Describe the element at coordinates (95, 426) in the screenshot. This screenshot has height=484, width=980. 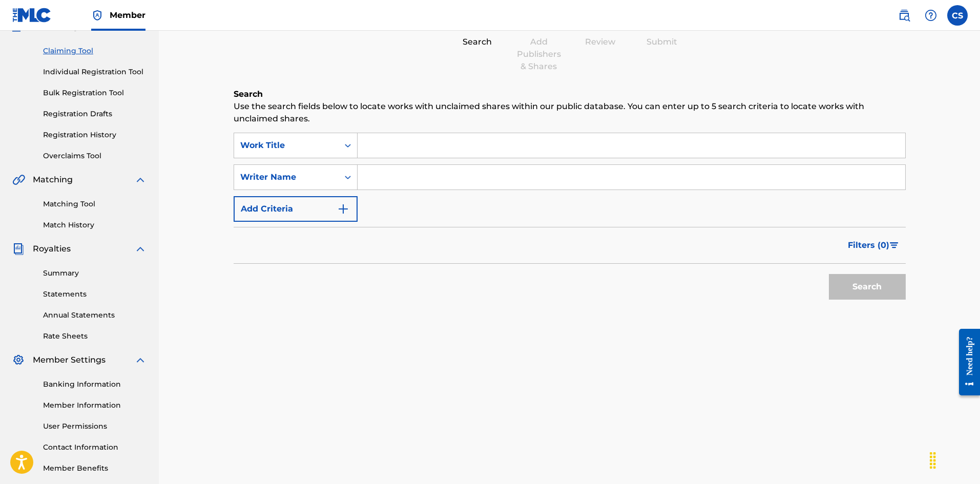
I see `a: User Permissions` at that location.